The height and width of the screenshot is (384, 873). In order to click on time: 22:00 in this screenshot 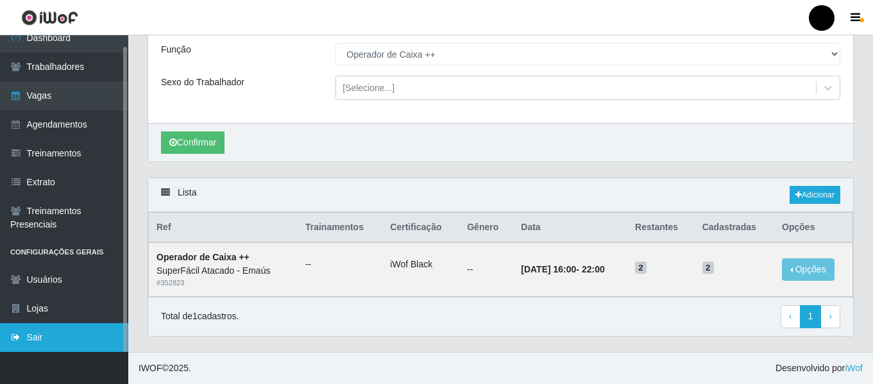, I will do `click(594, 270)`.